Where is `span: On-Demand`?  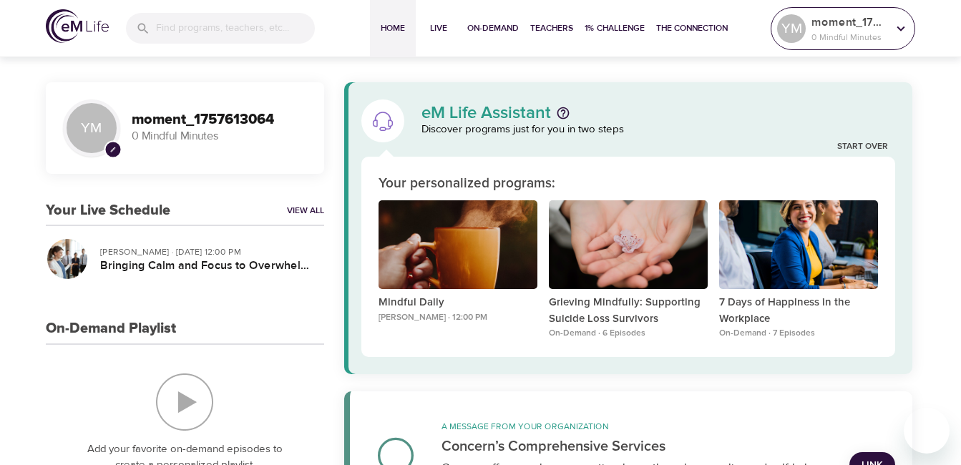 span: On-Demand is located at coordinates (493, 28).